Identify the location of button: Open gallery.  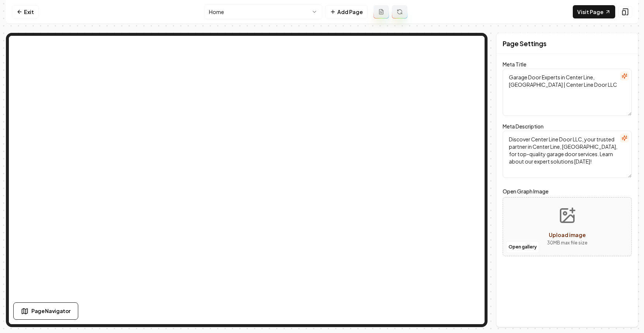
(523, 247).